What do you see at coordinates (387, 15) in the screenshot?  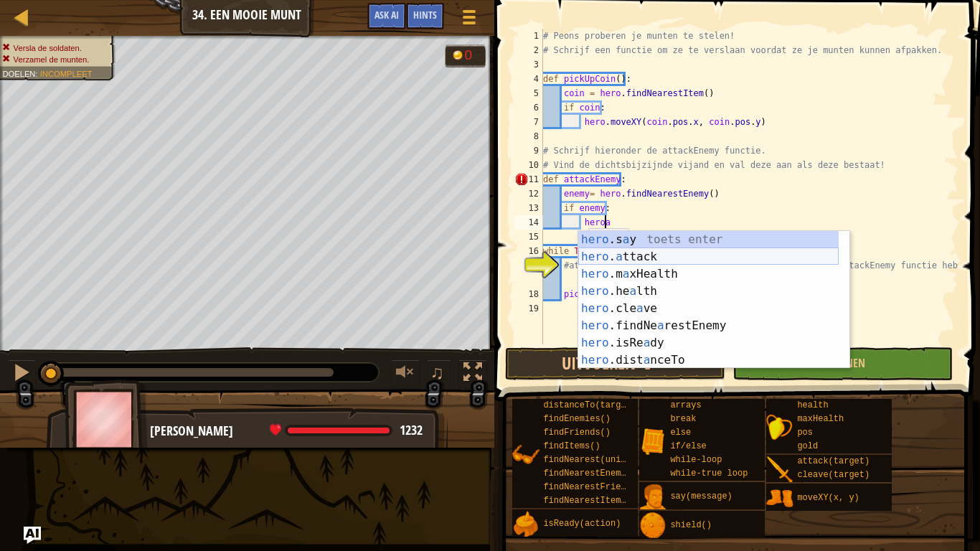 I see `span: Ask AI` at bounding box center [387, 15].